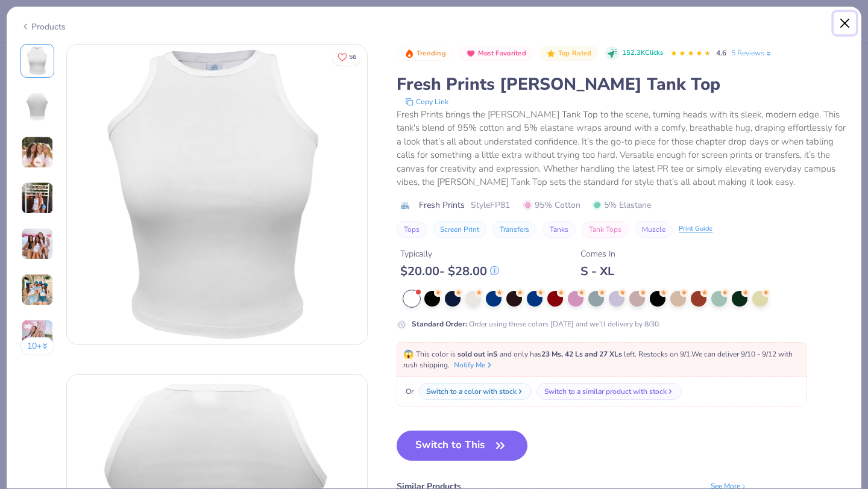 This screenshot has width=868, height=489. Describe the element at coordinates (408, 391) in the screenshot. I see `span: Or` at that location.